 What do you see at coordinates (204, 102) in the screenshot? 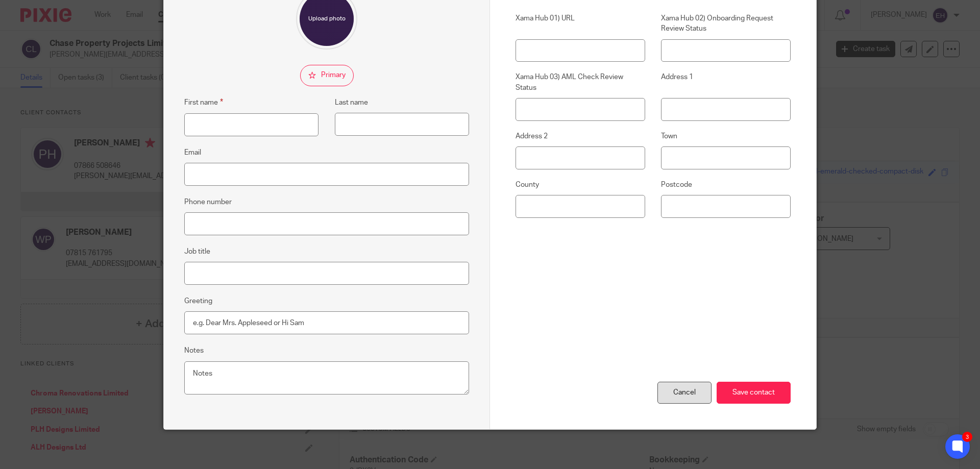
I see `label: First name` at bounding box center [204, 102].